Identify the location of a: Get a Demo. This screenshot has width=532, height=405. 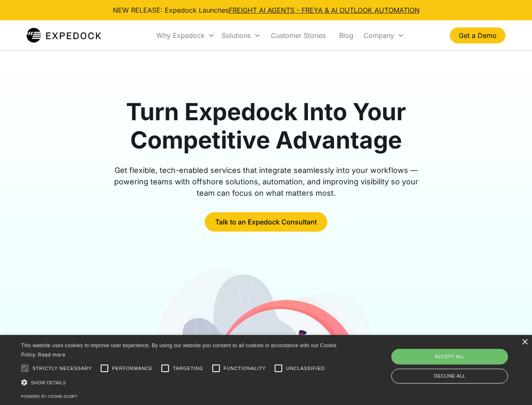
(477, 36).